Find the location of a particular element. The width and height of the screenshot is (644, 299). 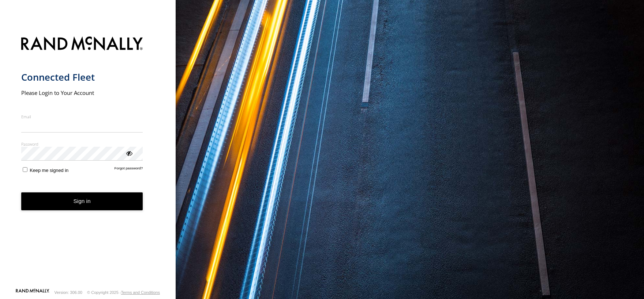

label: Email is located at coordinates (82, 116).